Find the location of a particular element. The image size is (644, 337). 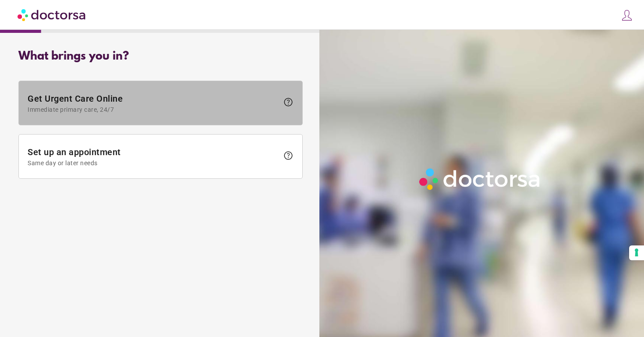

img: Doctorsa.com is located at coordinates (52, 14).